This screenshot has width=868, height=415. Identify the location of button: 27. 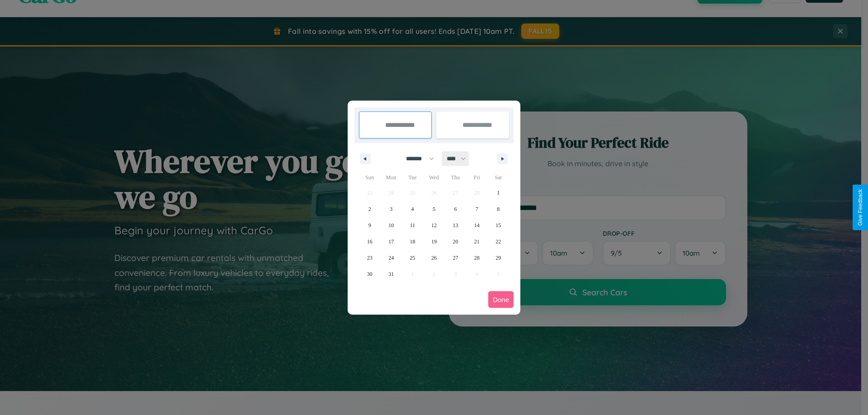
(455, 258).